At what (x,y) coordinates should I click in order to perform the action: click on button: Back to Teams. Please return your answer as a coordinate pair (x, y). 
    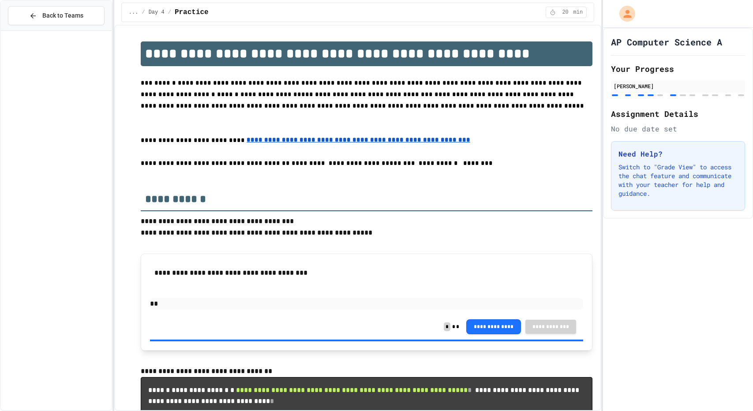
    Looking at the image, I should click on (56, 15).